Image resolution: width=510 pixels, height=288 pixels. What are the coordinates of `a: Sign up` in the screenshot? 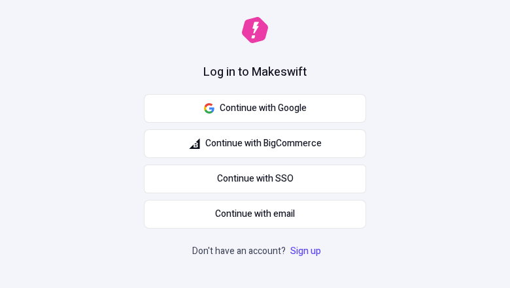 It's located at (305, 251).